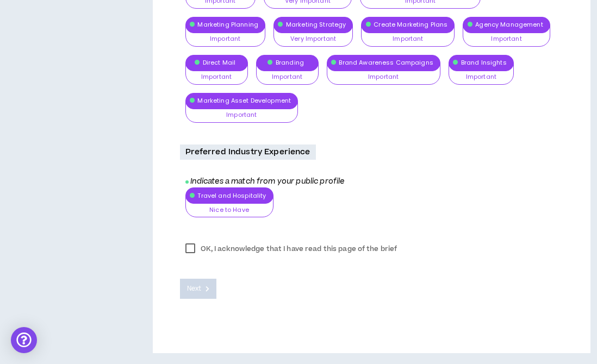 The height and width of the screenshot is (364, 597). Describe the element at coordinates (292, 249) in the screenshot. I see `label: OK, I acknowledge that I have read this page of the brief` at that location.